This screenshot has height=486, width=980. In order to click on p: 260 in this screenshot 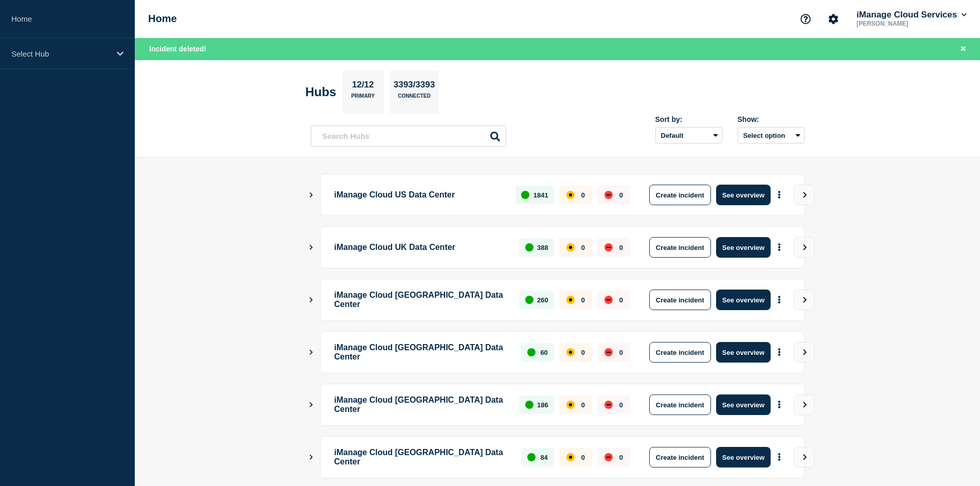, I will do `click(543, 300)`.